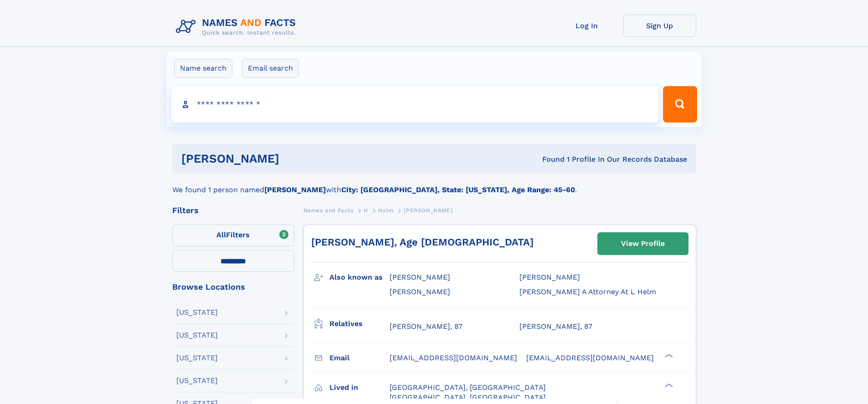 Image resolution: width=868 pixels, height=404 pixels. I want to click on div: Browse Locations, so click(233, 287).